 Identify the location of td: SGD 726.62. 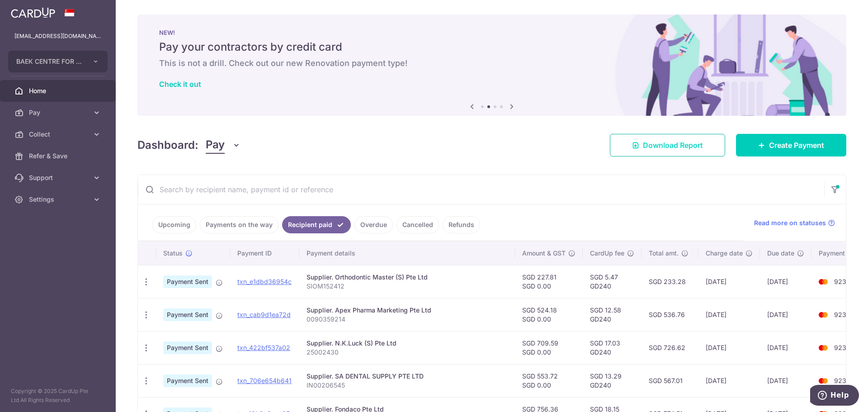
(670, 347).